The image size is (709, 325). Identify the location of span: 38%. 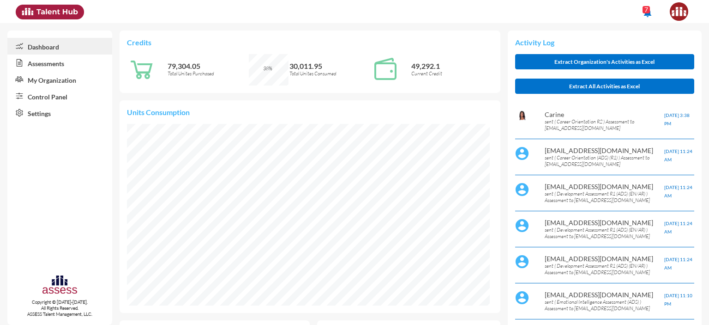
(268, 68).